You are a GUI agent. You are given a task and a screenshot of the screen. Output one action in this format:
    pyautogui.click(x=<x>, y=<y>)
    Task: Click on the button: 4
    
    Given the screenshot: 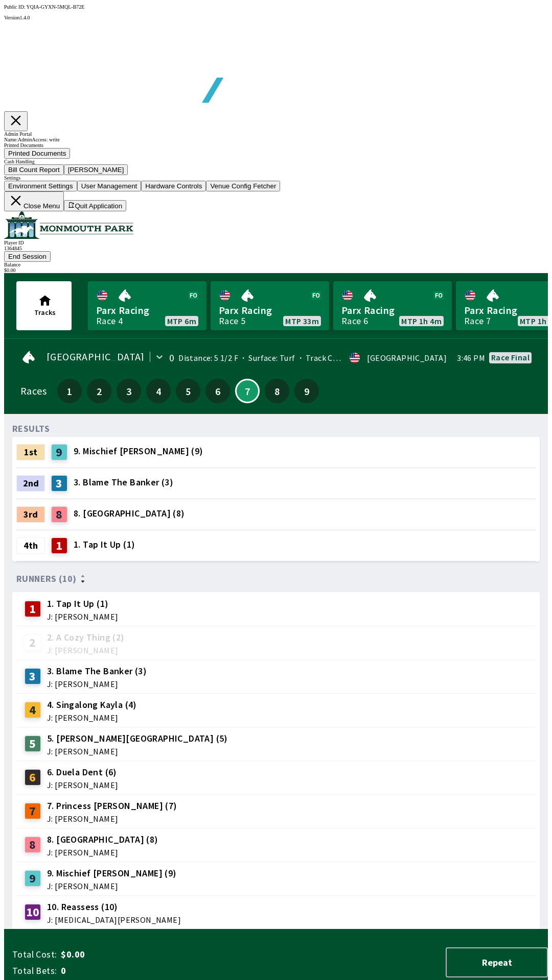 What is the action you would take?
    pyautogui.click(x=159, y=391)
    